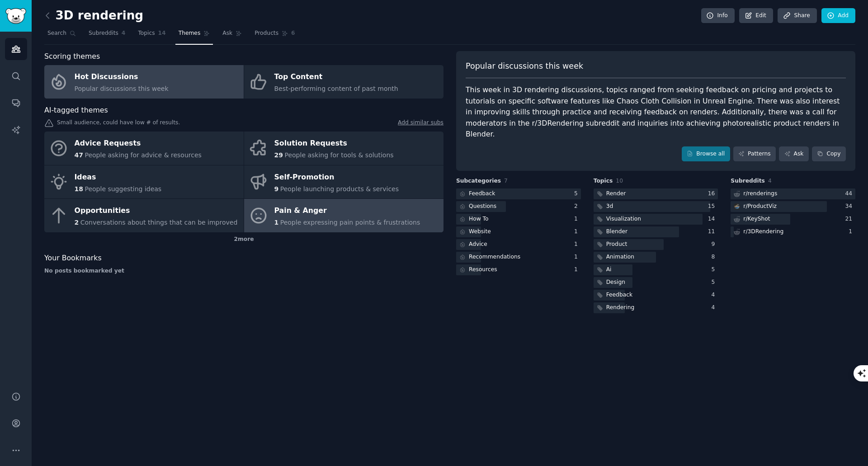 The width and height of the screenshot is (868, 466). What do you see at coordinates (343, 216) in the screenshot?
I see `a: Pain & Anger1People expressing pain points & frustrations` at bounding box center [343, 216].